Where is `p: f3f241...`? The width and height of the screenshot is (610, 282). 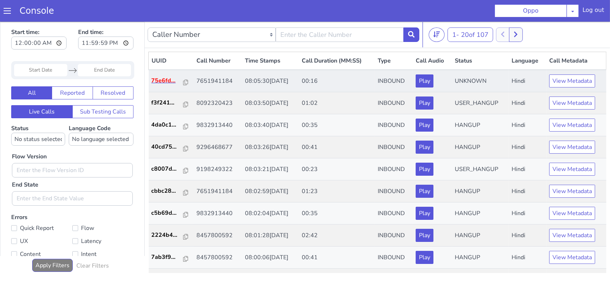 p: f3f241... is located at coordinates (168, 81).